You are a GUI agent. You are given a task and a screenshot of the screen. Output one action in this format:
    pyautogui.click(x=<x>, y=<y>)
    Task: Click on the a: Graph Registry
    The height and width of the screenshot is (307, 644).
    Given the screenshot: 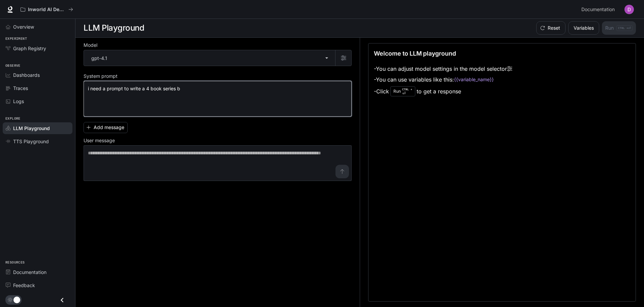 What is the action you would take?
    pyautogui.click(x=37, y=48)
    